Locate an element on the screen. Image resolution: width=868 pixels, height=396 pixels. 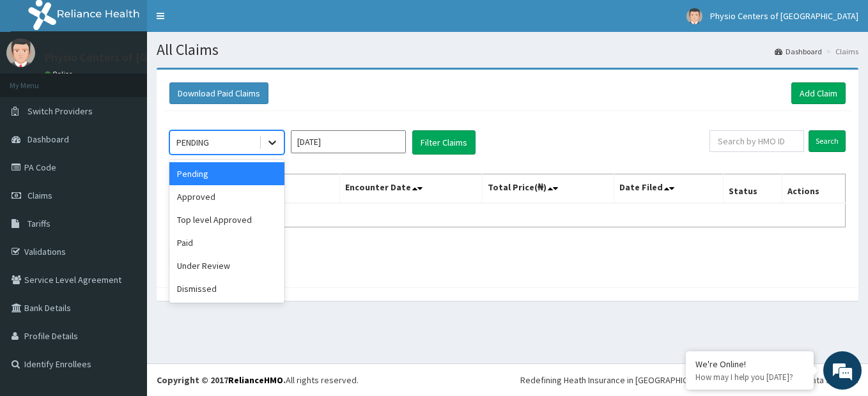
footer: All rights reserved. is located at coordinates (508, 379).